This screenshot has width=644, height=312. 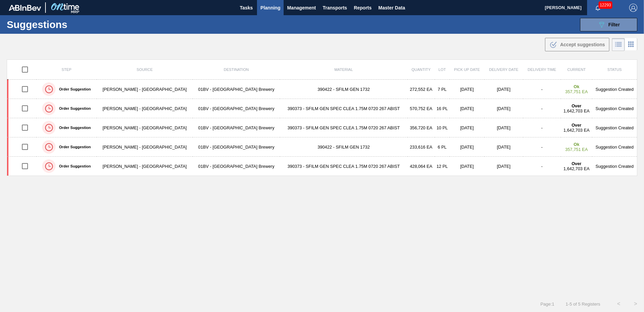 I want to click on td: 428,064 EA, so click(x=421, y=166).